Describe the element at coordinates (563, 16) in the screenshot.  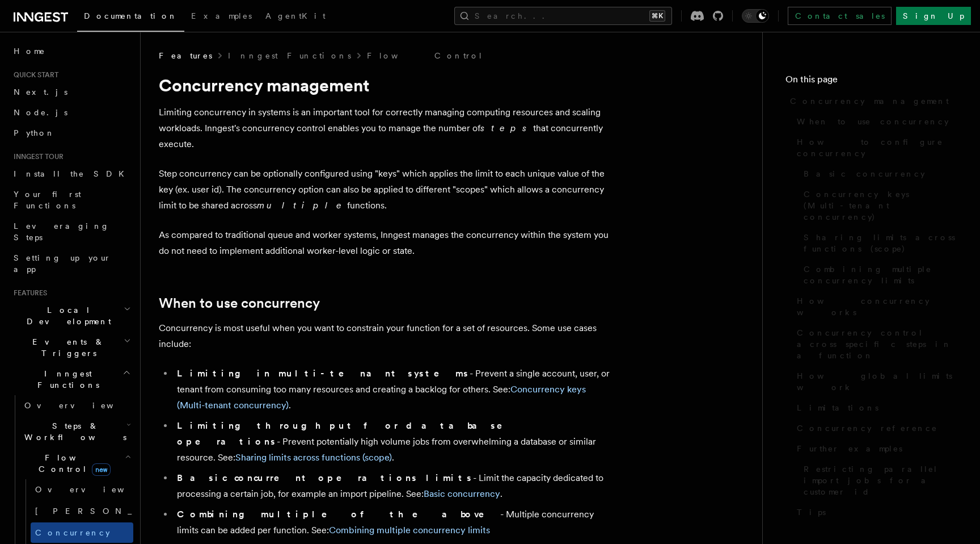
I see `button: Search...⌘K` at that location.